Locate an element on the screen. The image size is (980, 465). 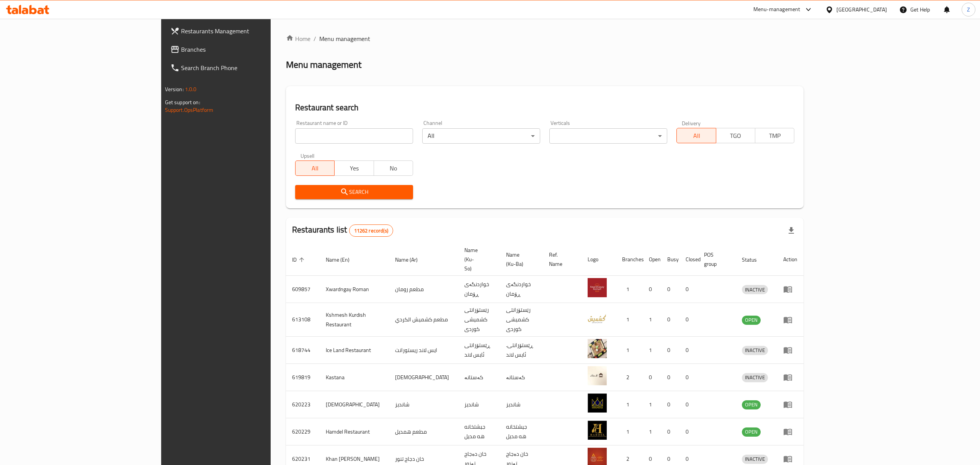
span: ID is located at coordinates (299, 260).